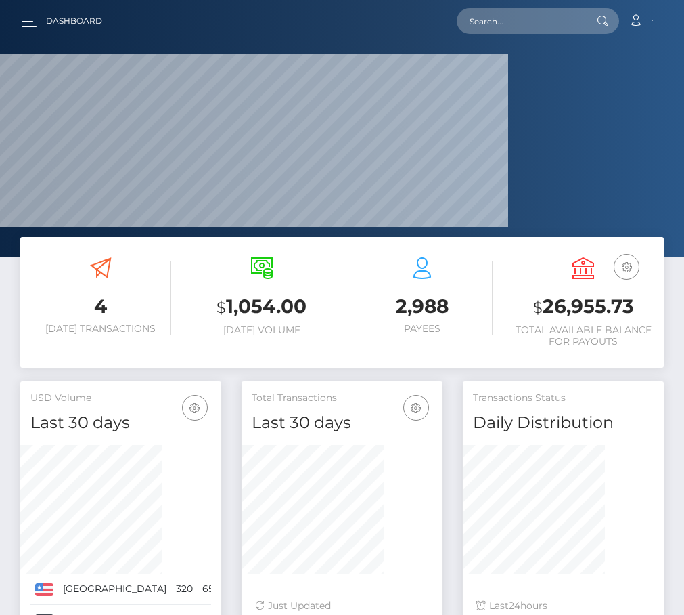  What do you see at coordinates (423, 328) in the screenshot?
I see `h6: Payees` at bounding box center [423, 328].